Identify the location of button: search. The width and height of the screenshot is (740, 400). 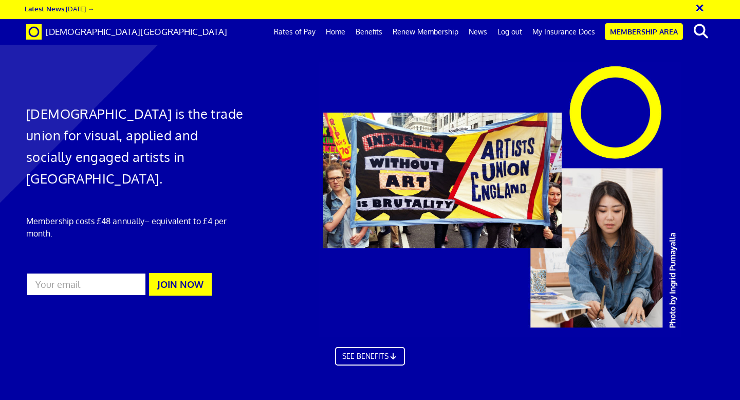
(700, 31).